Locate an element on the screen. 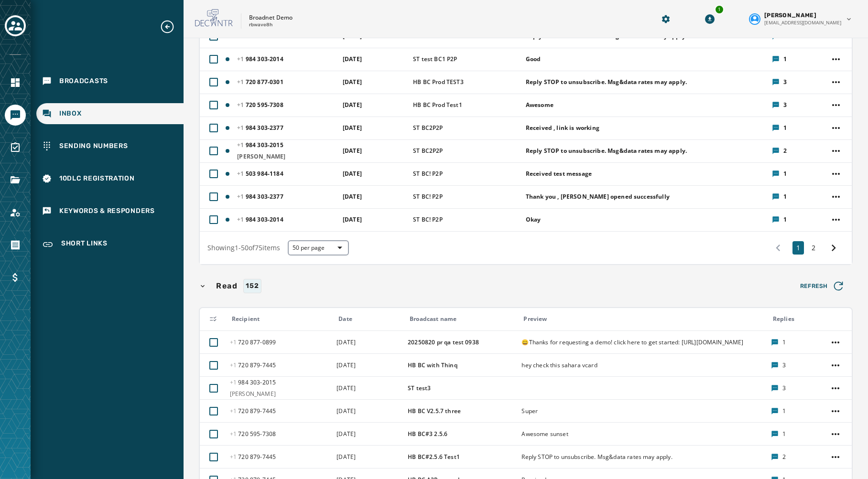 This screenshot has height=479, width=868. a: Navigate to Keywords & Responders is located at coordinates (110, 211).